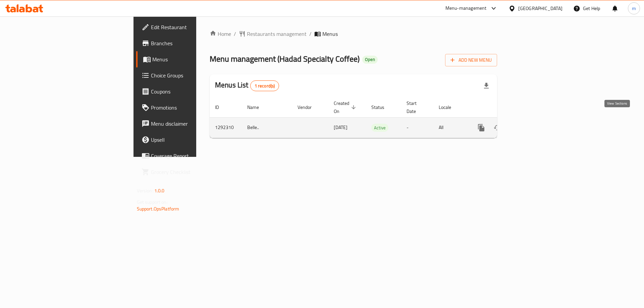 The image size is (644, 308). What do you see at coordinates (471, 60) in the screenshot?
I see `span: Add New Menu` at bounding box center [471, 60].